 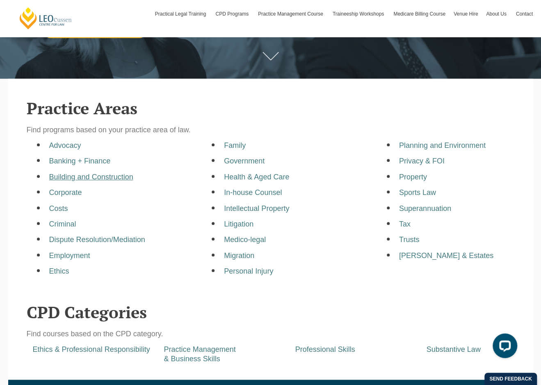 What do you see at coordinates (63, 224) in the screenshot?
I see `a: Criminal` at bounding box center [63, 224].